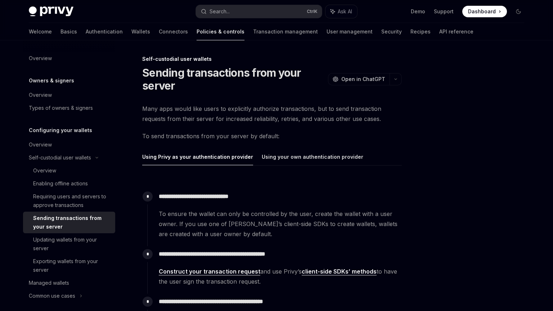 The image size is (553, 311). I want to click on span: To ensure the wallet can only be controlled by the user, create the wallet with a user owner. If ..., so click(280, 224).